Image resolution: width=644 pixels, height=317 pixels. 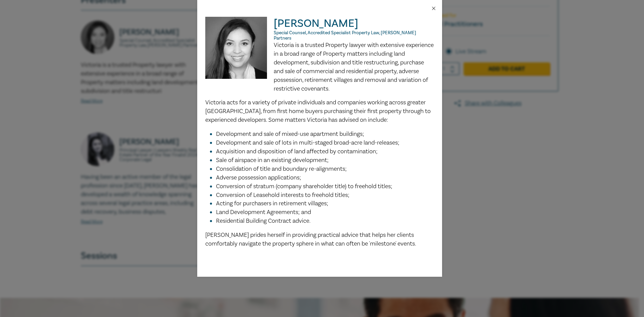 What do you see at coordinates (297, 151) in the screenshot?
I see `span: Acquisition and disposition of land affected by contamination;` at bounding box center [297, 151].